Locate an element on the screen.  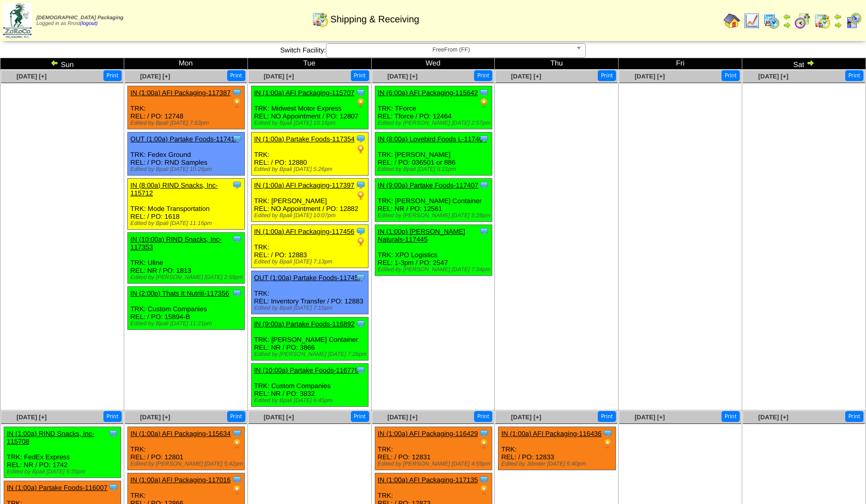
img: calendarinout.gif is located at coordinates (320, 19).